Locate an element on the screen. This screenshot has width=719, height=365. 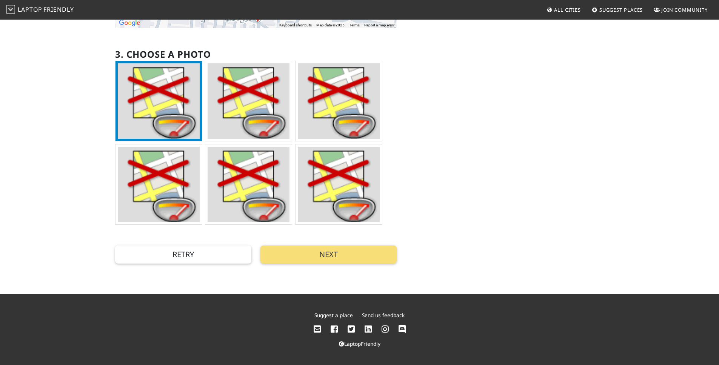
a: Terms (opens in new tab) is located at coordinates (354, 25).